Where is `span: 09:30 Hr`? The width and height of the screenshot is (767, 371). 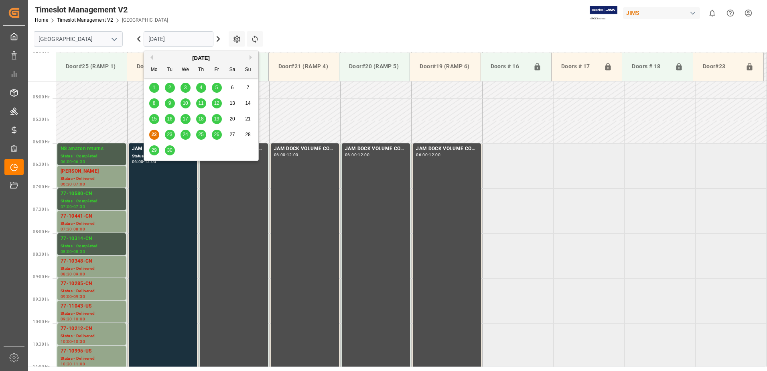 span: 09:30 Hr is located at coordinates (41, 299).